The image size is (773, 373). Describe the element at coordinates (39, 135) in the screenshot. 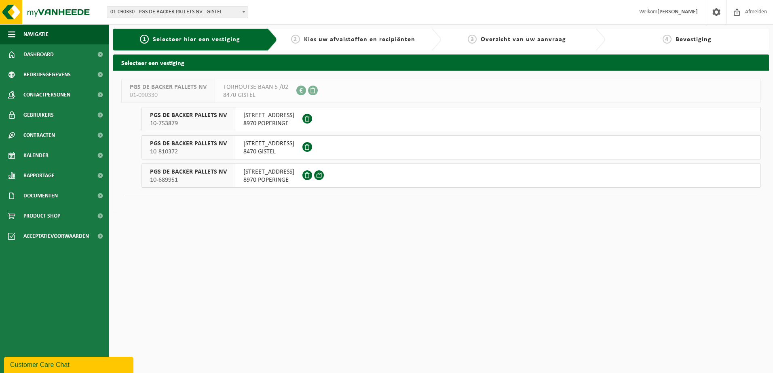

I see `span: Contracten` at that location.